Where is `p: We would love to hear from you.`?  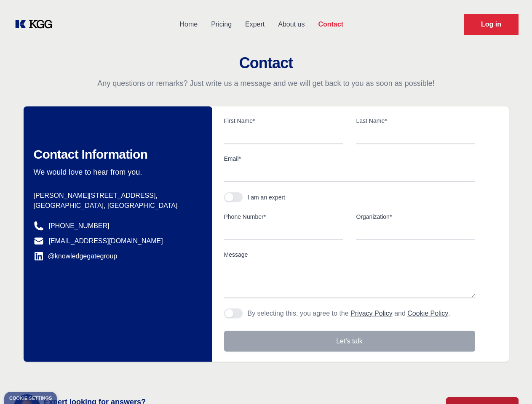 p: We would love to hear from you. is located at coordinates (116, 172).